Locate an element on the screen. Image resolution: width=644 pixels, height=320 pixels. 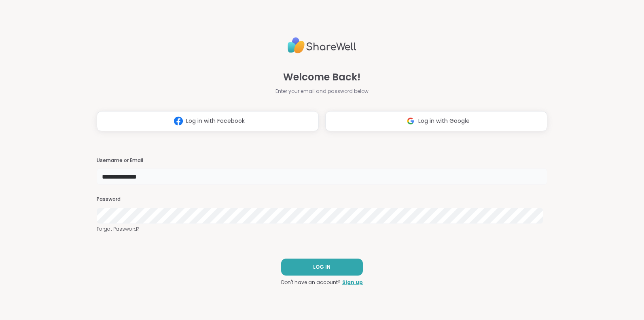
span: Log in with Google is located at coordinates (444, 121).